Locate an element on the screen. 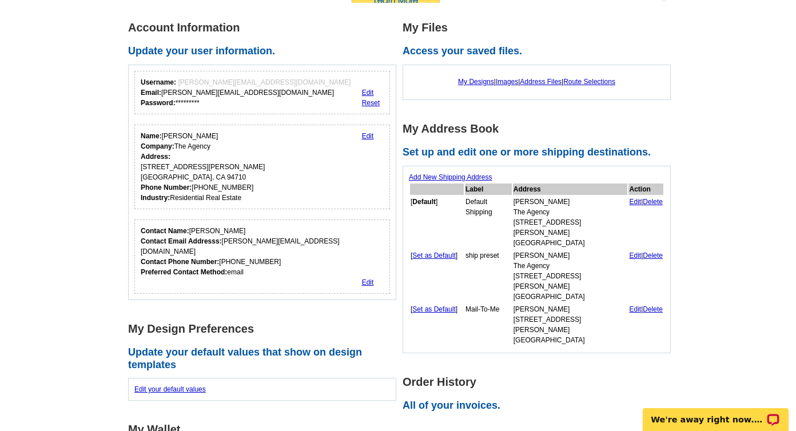  strong: Username: is located at coordinates (158, 82).